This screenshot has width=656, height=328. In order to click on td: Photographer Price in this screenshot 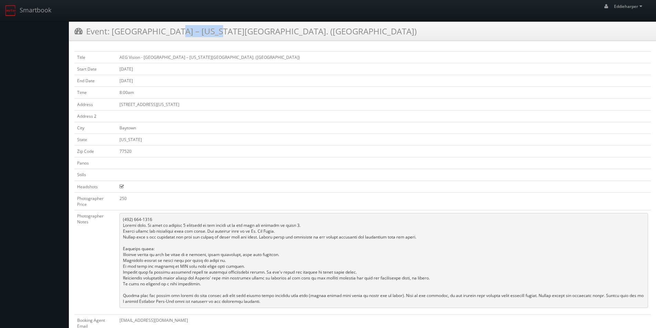, I will do `click(95, 201)`.